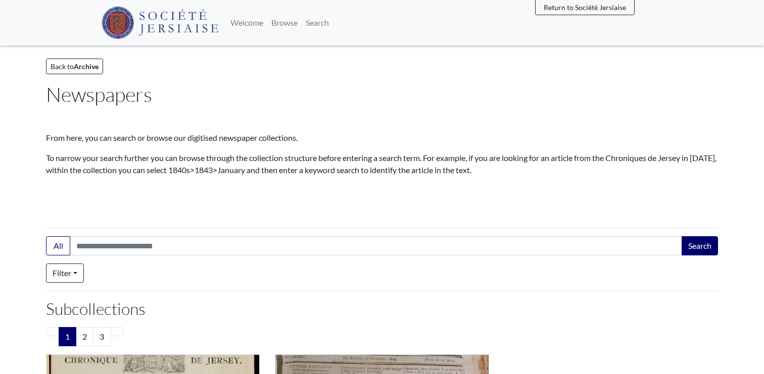 The width and height of the screenshot is (764, 374). I want to click on a: Back toArchive, so click(74, 66).